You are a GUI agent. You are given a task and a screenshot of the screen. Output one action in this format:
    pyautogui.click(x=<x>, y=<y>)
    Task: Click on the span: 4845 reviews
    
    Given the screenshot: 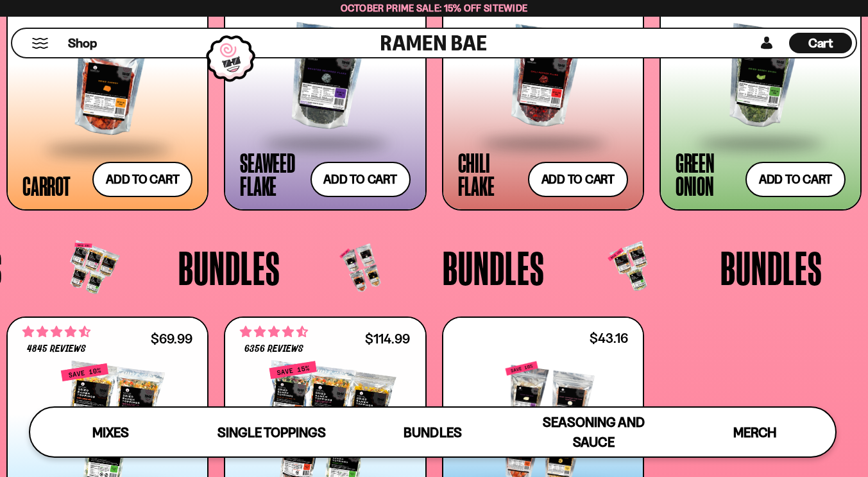 What is the action you would take?
    pyautogui.click(x=57, y=349)
    